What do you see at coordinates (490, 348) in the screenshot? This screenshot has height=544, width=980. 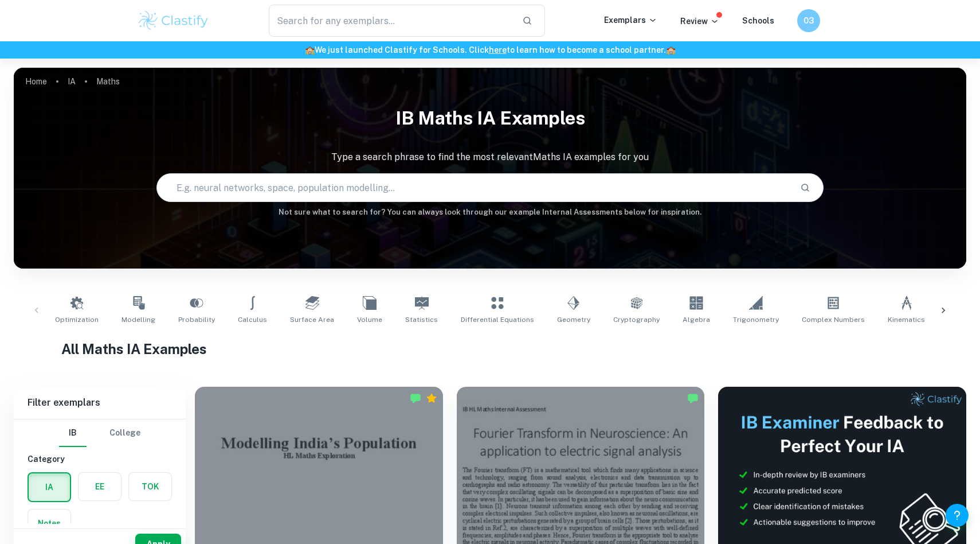 I see `h1: All Maths IA Examples` at bounding box center [490, 348].